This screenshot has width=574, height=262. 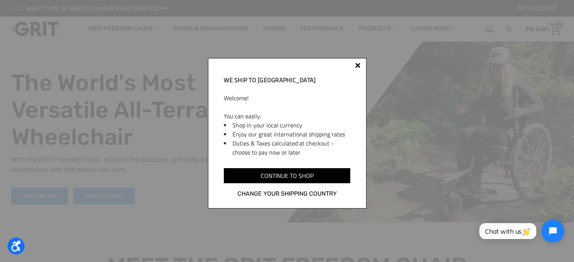 What do you see at coordinates (37, 18) in the screenshot?
I see `span: Chat with us` at bounding box center [37, 18].